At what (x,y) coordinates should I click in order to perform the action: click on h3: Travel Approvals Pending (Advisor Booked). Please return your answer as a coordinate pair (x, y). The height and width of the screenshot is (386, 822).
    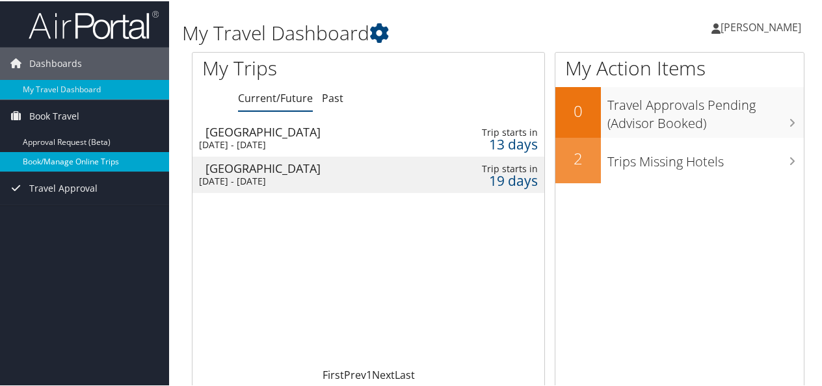
    Looking at the image, I should click on (706, 110).